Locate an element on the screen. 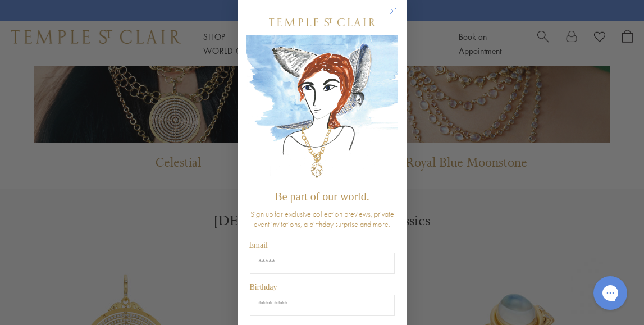 The height and width of the screenshot is (325, 644). button: Close dialog is located at coordinates (399, 17).